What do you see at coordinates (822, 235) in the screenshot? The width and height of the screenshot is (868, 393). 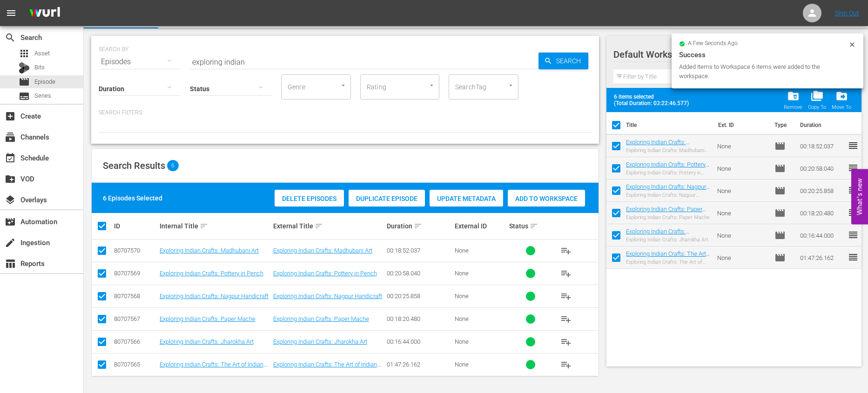 I see `td: 00:16:44.000` at bounding box center [822, 235].